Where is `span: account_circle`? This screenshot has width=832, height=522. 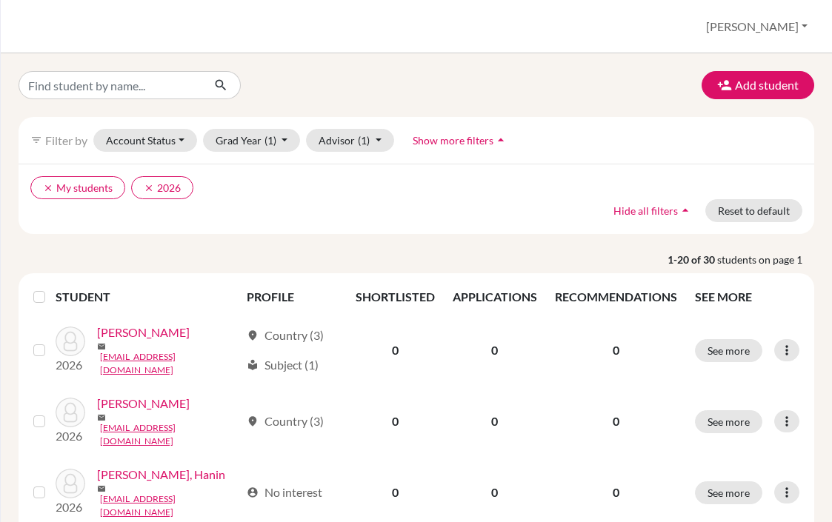
span: account_circle is located at coordinates (253, 492).